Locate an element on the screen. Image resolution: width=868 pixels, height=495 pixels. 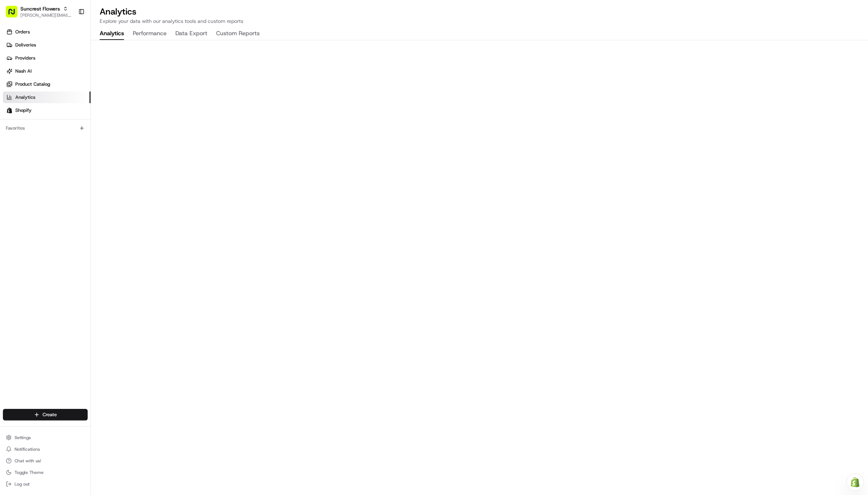
span: Orders is located at coordinates (22, 32).